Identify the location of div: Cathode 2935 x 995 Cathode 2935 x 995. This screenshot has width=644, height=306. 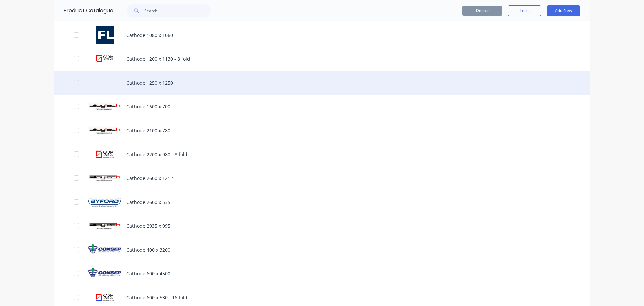
(322, 226).